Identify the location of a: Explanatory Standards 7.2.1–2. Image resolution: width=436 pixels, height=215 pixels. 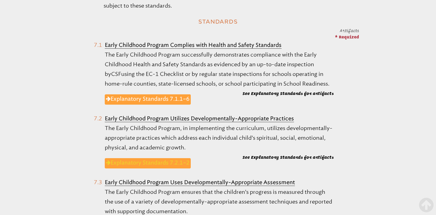
(148, 163).